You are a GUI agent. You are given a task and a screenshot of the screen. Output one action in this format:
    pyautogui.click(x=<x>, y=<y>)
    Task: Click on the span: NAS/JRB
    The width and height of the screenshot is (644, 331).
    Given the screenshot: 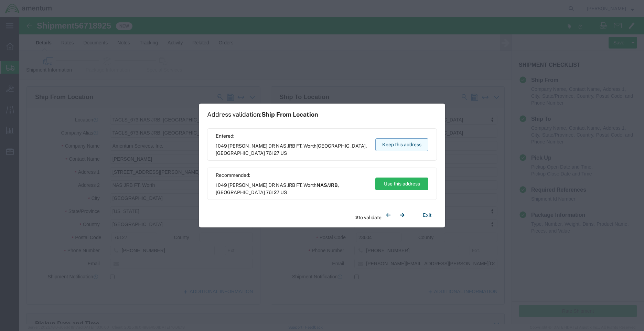 What is the action you would take?
    pyautogui.click(x=327, y=185)
    